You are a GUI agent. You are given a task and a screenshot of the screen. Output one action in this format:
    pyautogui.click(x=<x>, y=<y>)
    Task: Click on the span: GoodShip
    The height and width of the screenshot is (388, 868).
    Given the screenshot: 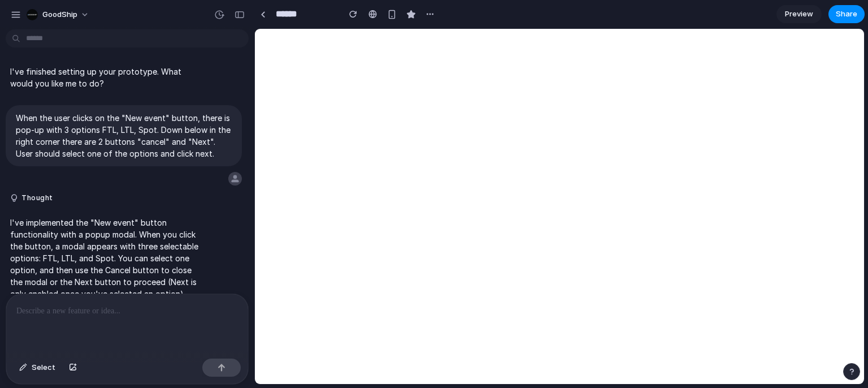 What is the action you would take?
    pyautogui.click(x=60, y=15)
    